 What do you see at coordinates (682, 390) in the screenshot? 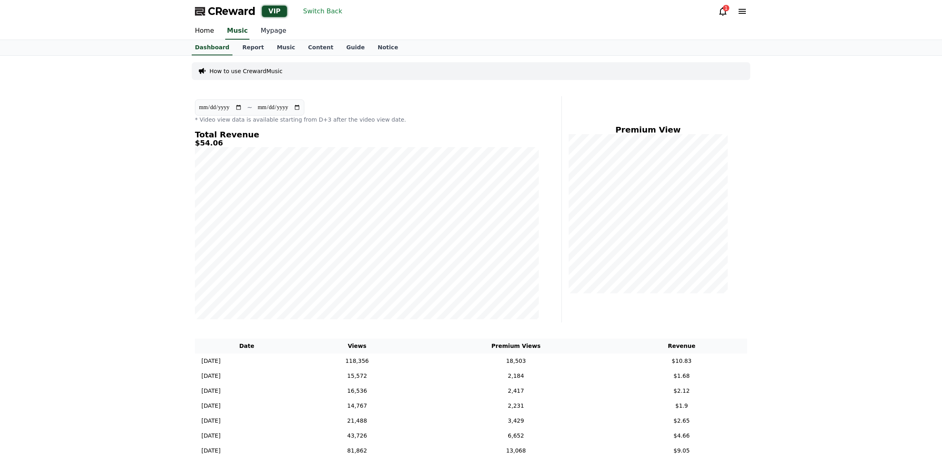
I see `td: $2.12` at bounding box center [682, 390].